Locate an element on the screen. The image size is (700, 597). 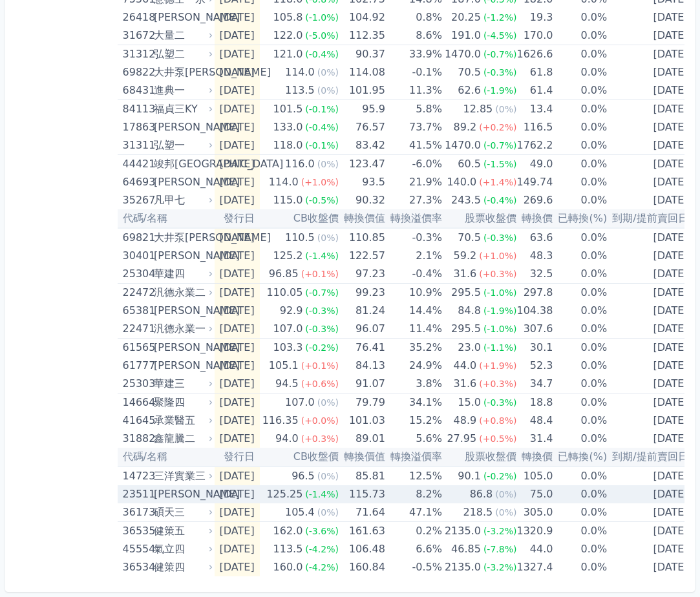
span: (+0.3%) is located at coordinates (320, 439).